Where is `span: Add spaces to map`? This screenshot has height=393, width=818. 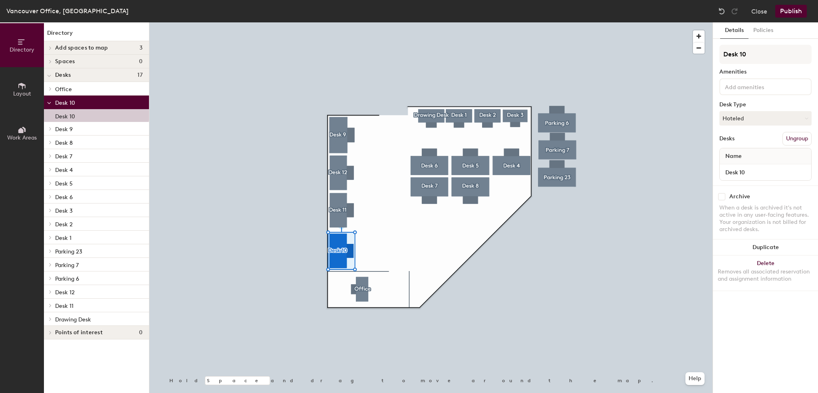 span: Add spaces to map is located at coordinates (82, 48).